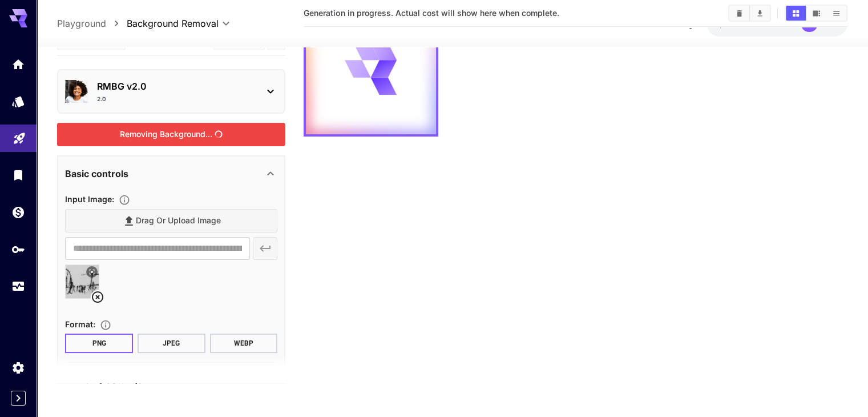  I want to click on button: JPEG, so click(171, 343).